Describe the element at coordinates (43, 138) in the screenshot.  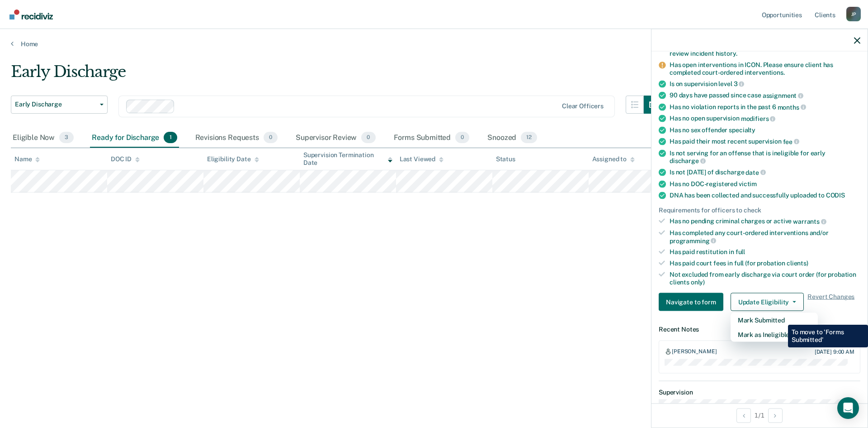
I see `div: Eligible Now` at that location.